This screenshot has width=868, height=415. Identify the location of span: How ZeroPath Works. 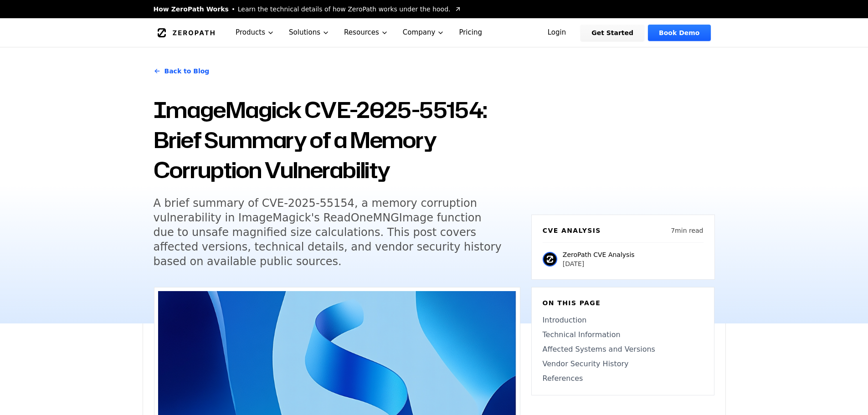
(191, 9).